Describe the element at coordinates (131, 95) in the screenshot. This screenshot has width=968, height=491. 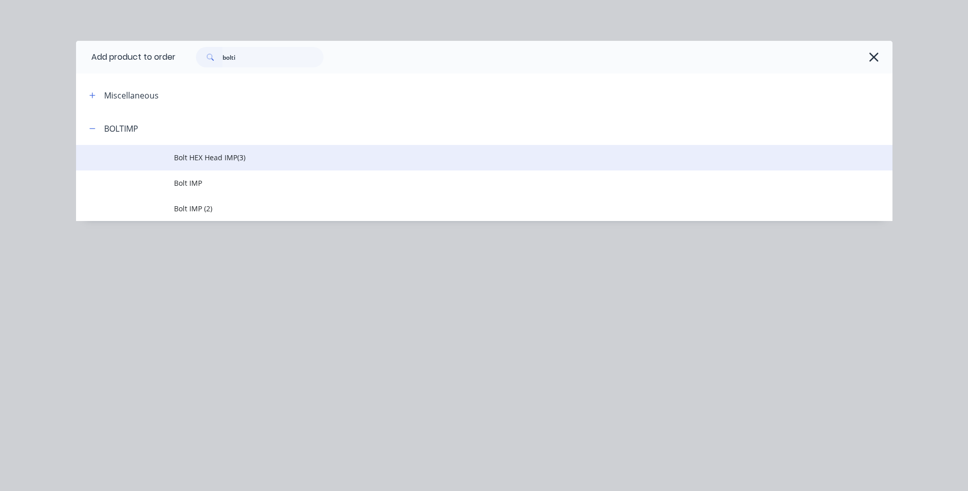
I see `div: Miscellaneous` at that location.